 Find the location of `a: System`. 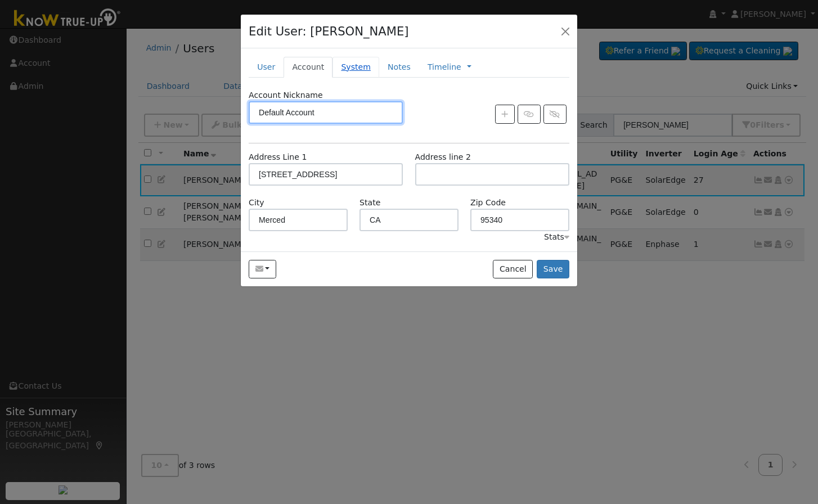

a: System is located at coordinates (356, 67).